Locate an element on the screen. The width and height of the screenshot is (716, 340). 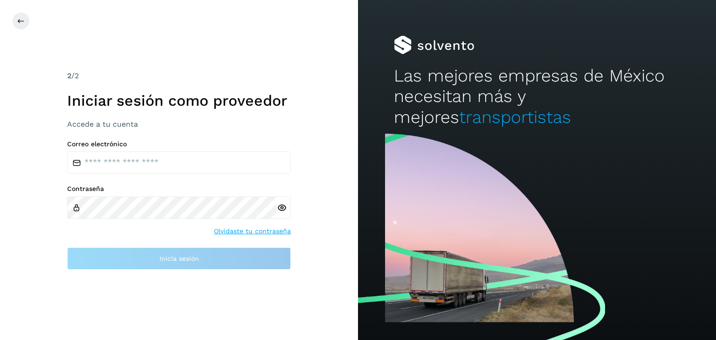
label: Correo electrónico is located at coordinates (179, 144).